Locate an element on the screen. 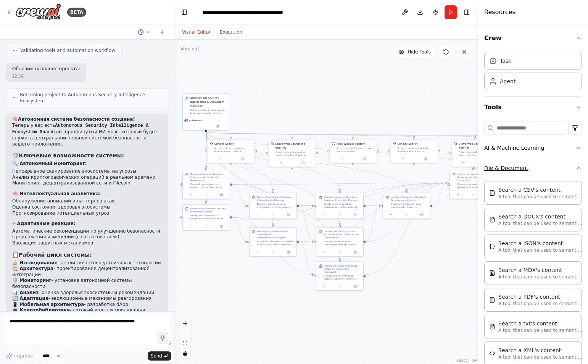 Image resolution: width=588 pixels, height=364 pixels. g: Edge from afe69594-b974-458f-a6d9-f8693003837f to fb1482f7-def1-4e40-8fa1-c8b1cedc5c86 is located at coordinates (239, 161).